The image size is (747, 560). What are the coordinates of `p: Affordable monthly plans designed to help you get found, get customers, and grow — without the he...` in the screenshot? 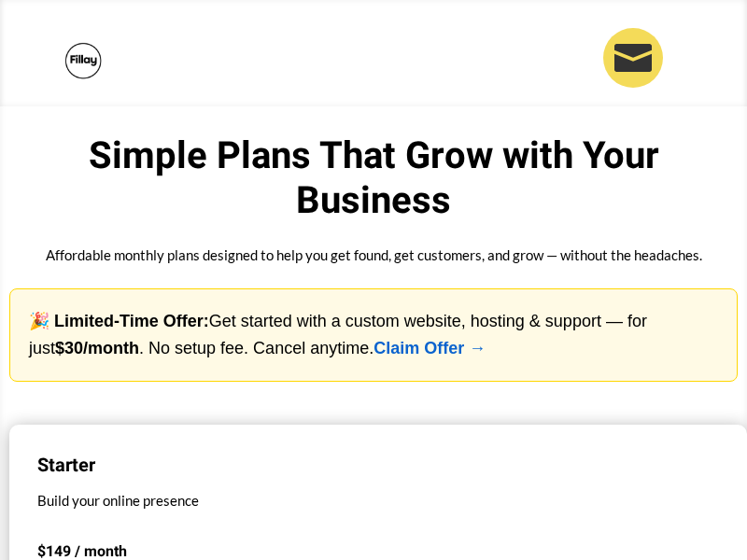 It's located at (374, 255).